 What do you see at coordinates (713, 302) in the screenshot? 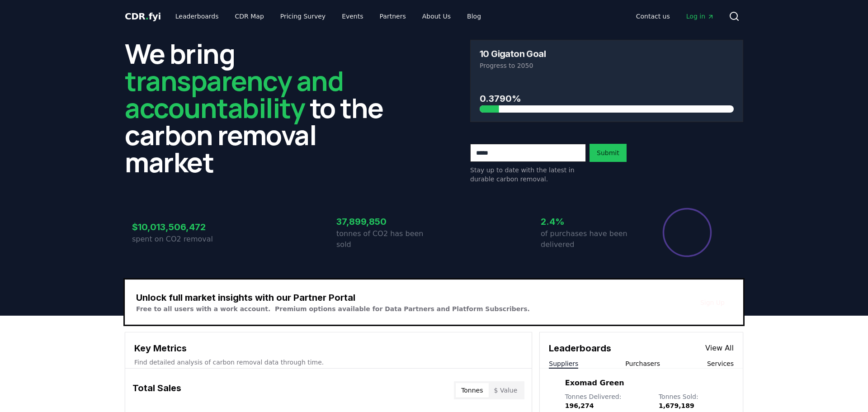
I see `div: Sign Up` at bounding box center [713, 302].